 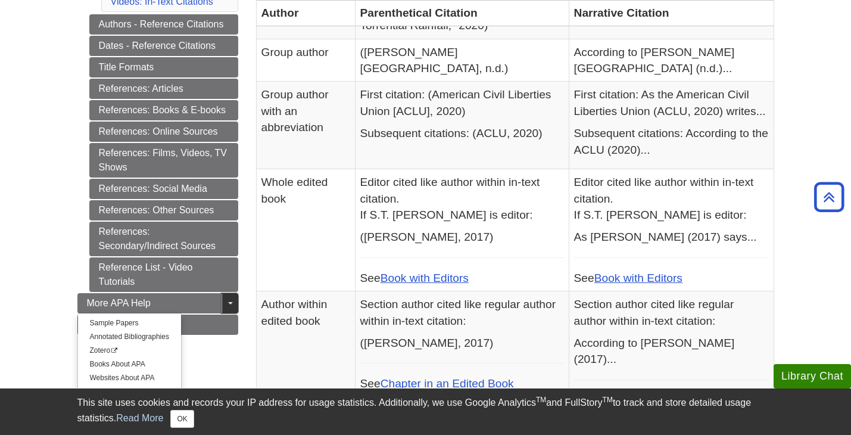 I want to click on a: More APA Help, so click(x=158, y=303).